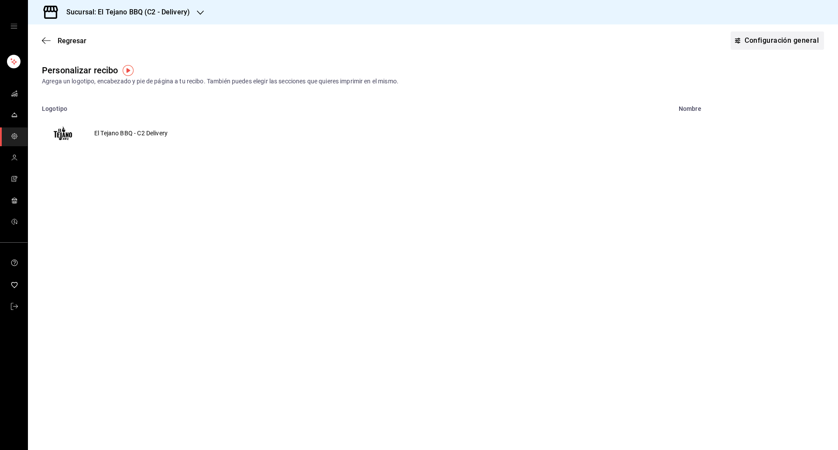  I want to click on a: Configuración general, so click(777, 41).